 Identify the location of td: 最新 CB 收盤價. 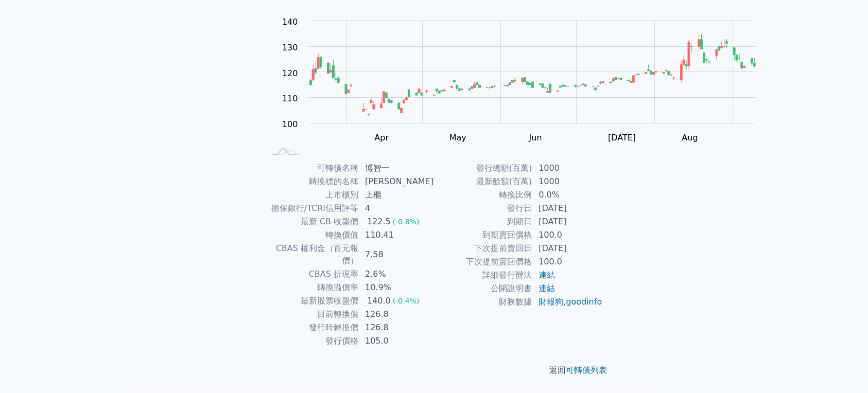
(312, 222).